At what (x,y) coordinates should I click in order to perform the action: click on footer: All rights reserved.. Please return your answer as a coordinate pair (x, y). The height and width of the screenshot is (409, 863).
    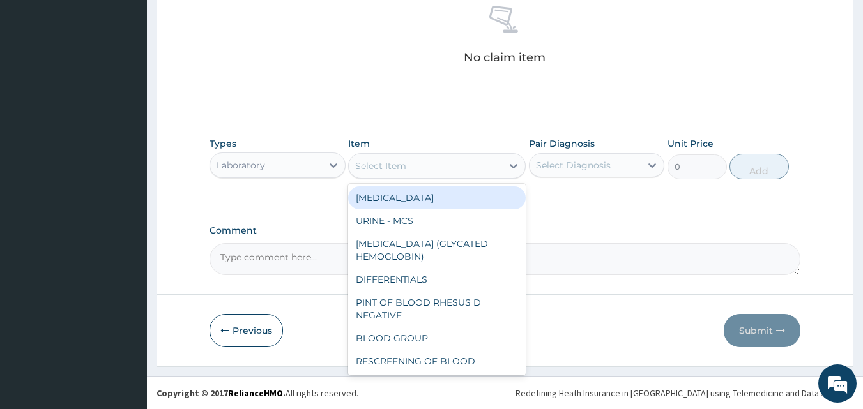
    Looking at the image, I should click on (505, 393).